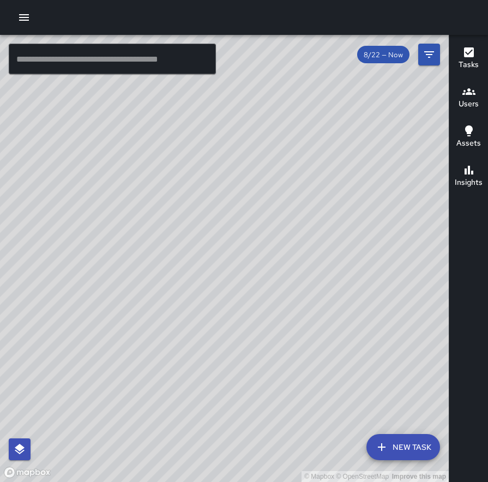 The height and width of the screenshot is (482, 488). I want to click on button: Filters, so click(429, 55).